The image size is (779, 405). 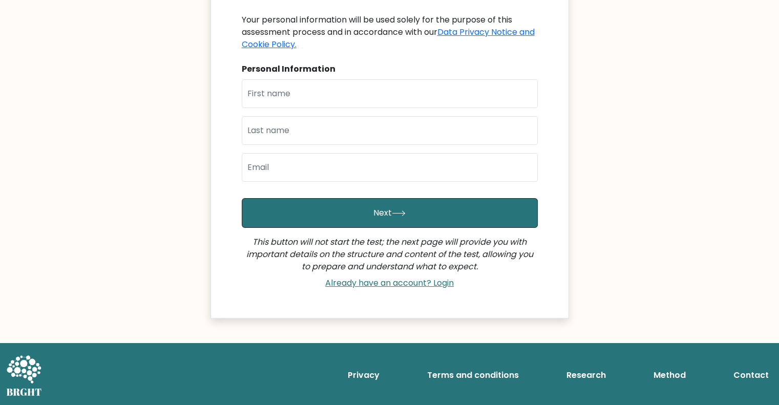 I want to click on a: Contact, so click(x=751, y=376).